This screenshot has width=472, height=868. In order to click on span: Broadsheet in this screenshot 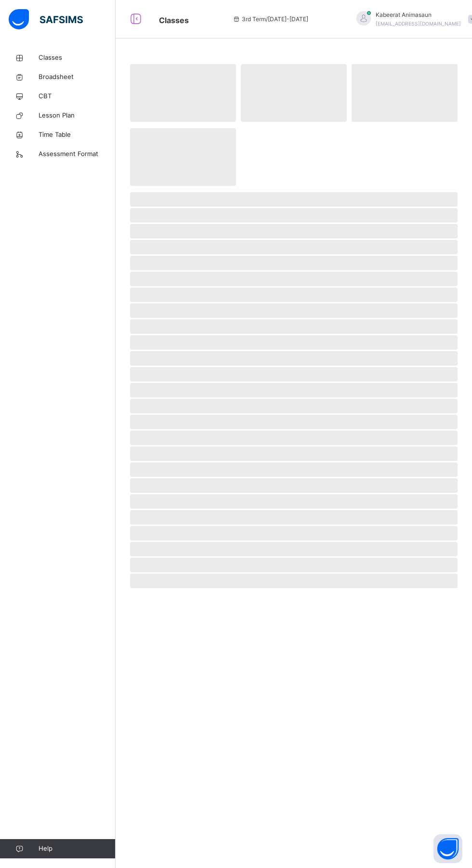, I will do `click(77, 77)`.